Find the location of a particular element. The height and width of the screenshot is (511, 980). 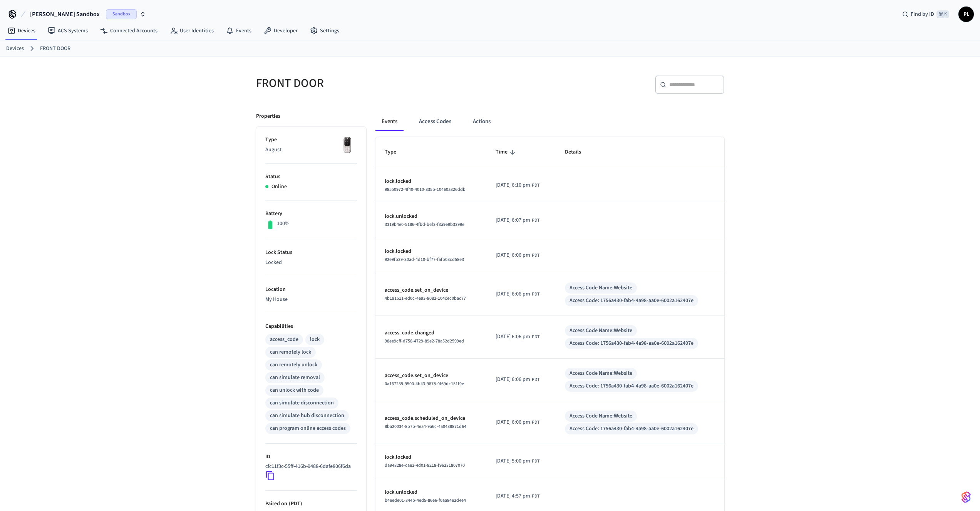

span: 98550972-4f40-4010-835b-10460a326ddb is located at coordinates (425, 189).